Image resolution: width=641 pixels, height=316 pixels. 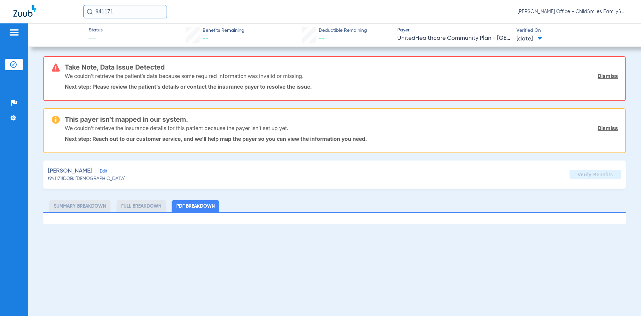 What do you see at coordinates (184, 76) in the screenshot?
I see `p: We couldn’t retrieve the patient’s data because some required information was invalid or missing.` at bounding box center [184, 76].